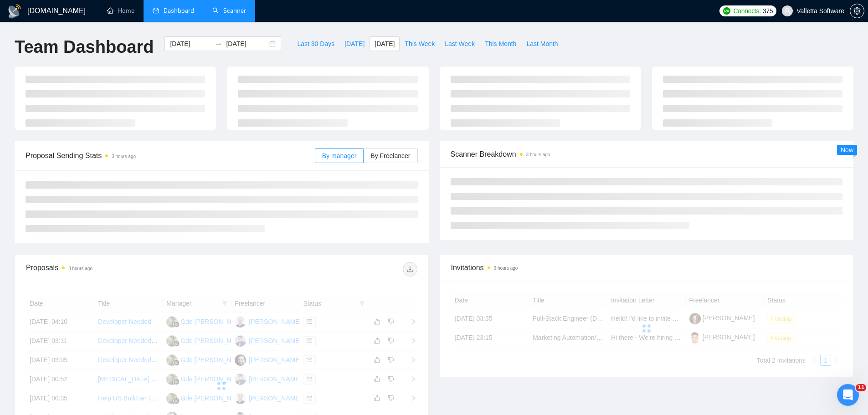 The height and width of the screenshot is (415, 868). Describe the element at coordinates (316, 44) in the screenshot. I see `span: Last 30 Days` at that location.